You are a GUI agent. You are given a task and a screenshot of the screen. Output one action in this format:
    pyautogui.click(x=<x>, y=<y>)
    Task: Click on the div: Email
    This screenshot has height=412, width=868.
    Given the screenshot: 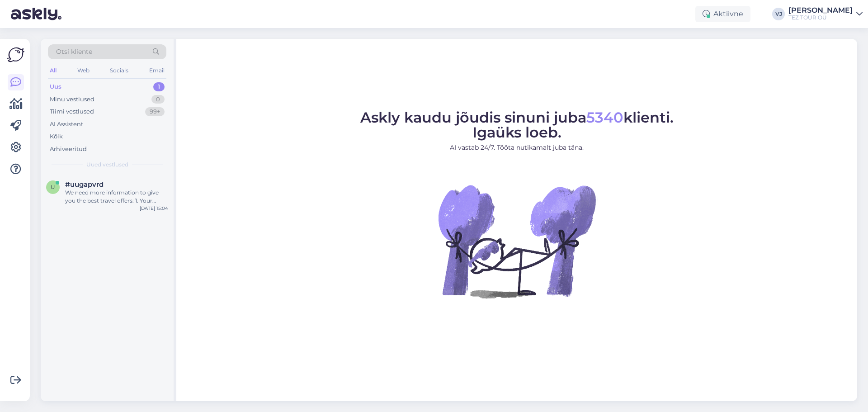 What is the action you would take?
    pyautogui.click(x=157, y=70)
    